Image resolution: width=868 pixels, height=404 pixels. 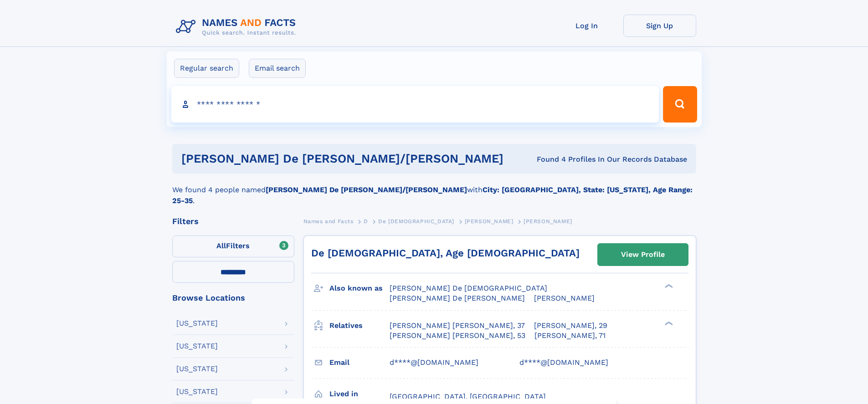 I want to click on div: Filters, so click(x=233, y=221).